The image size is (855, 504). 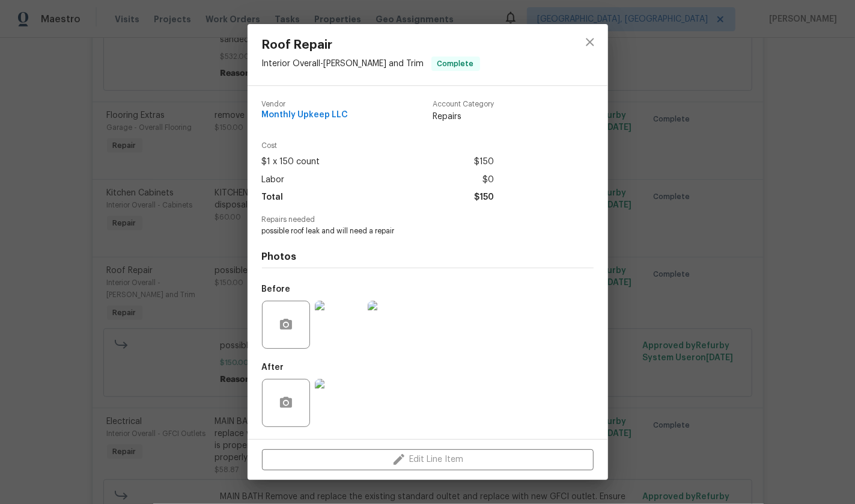 What do you see at coordinates (291, 162) in the screenshot?
I see `span: $1 x 150 count` at bounding box center [291, 162].